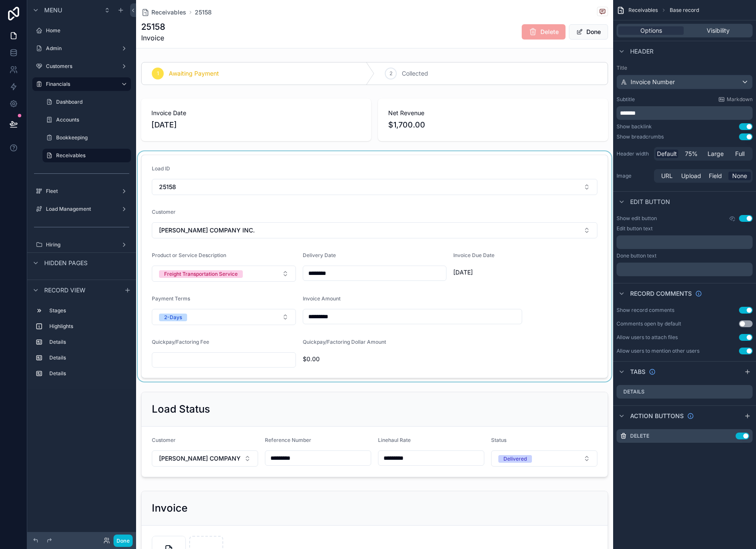 Image resolution: width=756 pixels, height=549 pixels. What do you see at coordinates (82, 209) in the screenshot?
I see `label: Load Management` at bounding box center [82, 209].